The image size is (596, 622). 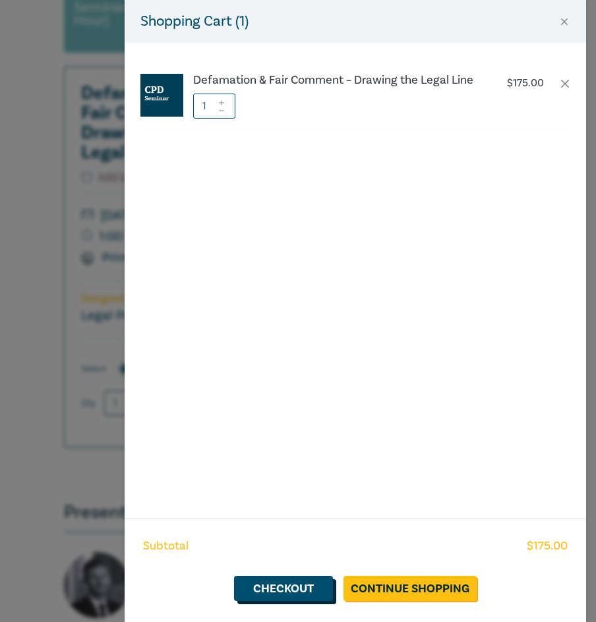 I want to click on img: CPD%20Seminar.jpg, so click(x=161, y=95).